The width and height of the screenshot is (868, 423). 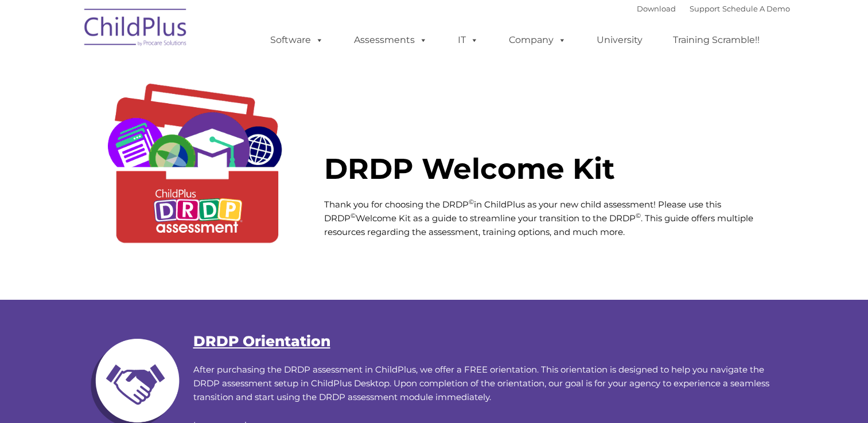 I want to click on span: Thank you for choosing the DRDP in ChildPlus as your new child assessment! Please use this DRDP W..., so click(x=539, y=218).